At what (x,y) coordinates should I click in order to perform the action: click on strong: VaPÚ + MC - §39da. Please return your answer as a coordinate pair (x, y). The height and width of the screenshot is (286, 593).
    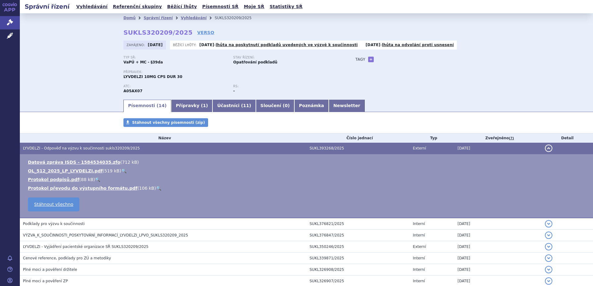
    Looking at the image, I should click on (143, 62).